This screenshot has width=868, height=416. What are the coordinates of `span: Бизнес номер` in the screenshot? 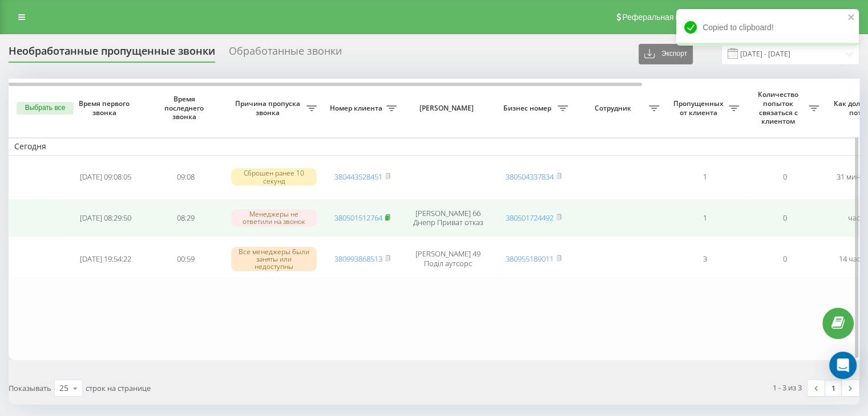 It's located at (529, 109).